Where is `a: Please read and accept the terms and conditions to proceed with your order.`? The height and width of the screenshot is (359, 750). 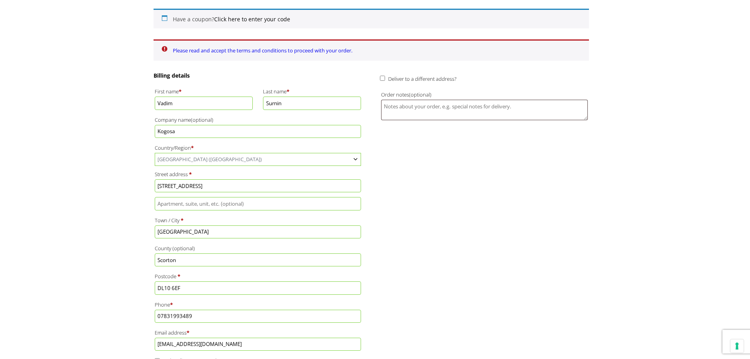
a: Please read and accept the terms and conditions to proceed with your order. is located at coordinates (263, 50).